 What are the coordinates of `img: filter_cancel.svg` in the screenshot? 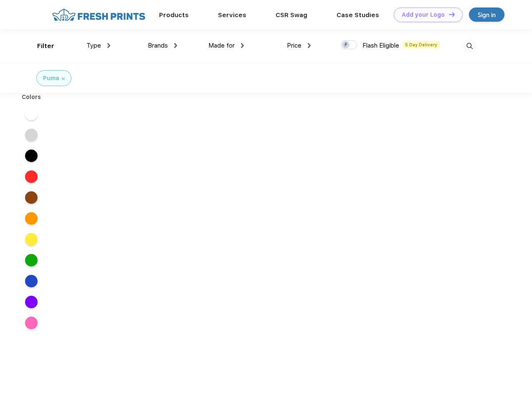 It's located at (63, 79).